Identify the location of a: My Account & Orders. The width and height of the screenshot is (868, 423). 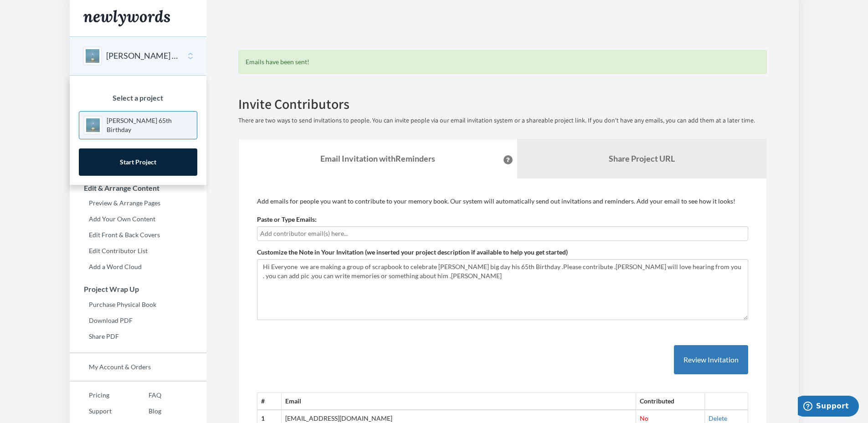
(138, 367).